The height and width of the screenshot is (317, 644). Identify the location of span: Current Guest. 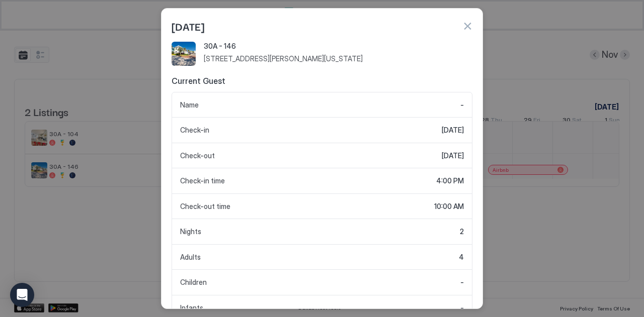
(322, 81).